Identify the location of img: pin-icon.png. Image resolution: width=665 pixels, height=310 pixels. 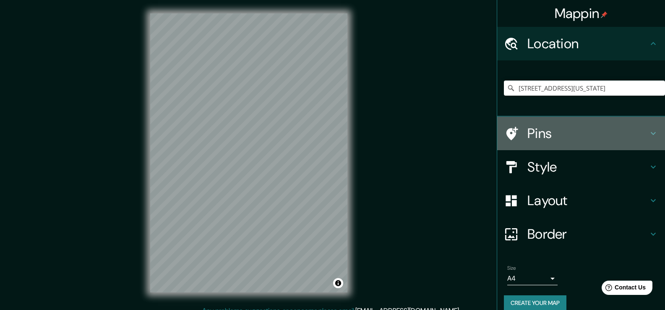
(604, 15).